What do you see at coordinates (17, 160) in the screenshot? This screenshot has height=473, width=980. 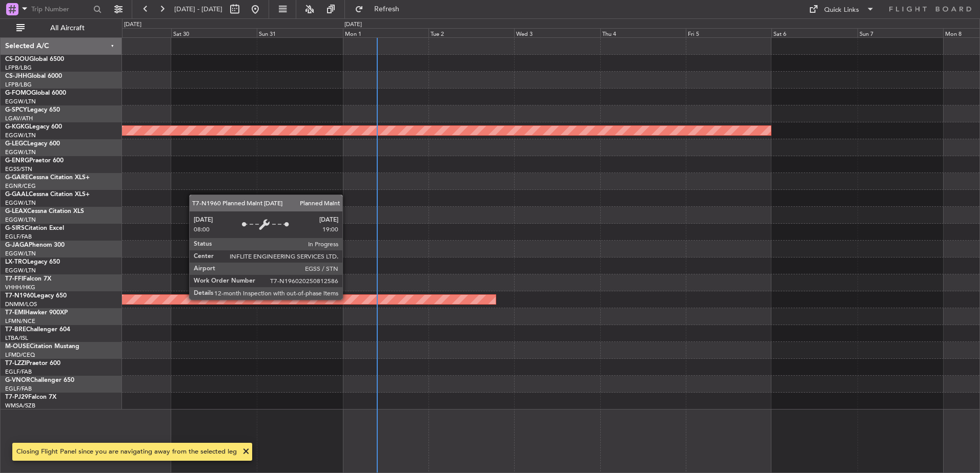 I see `span: G-ENRG` at bounding box center [17, 160].